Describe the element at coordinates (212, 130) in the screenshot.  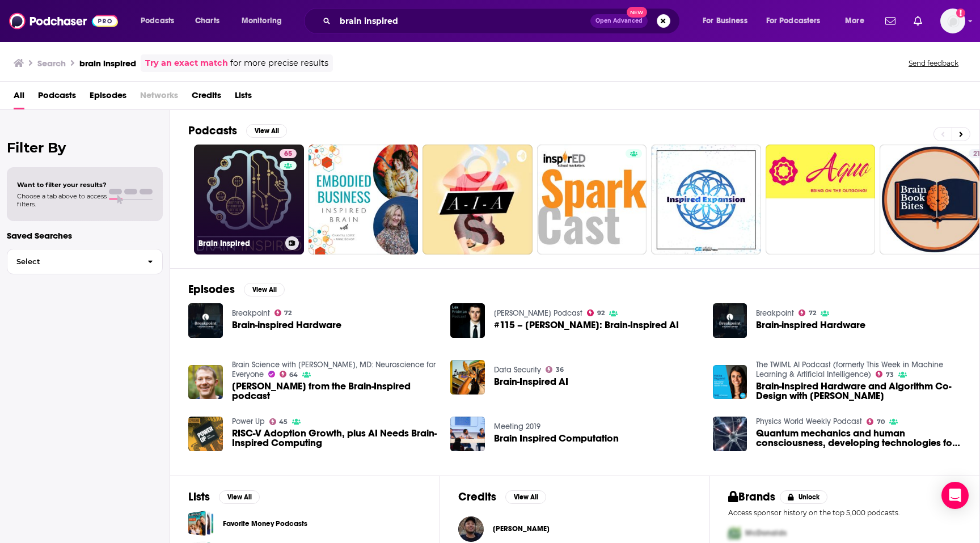
I see `h2: Podcasts` at that location.